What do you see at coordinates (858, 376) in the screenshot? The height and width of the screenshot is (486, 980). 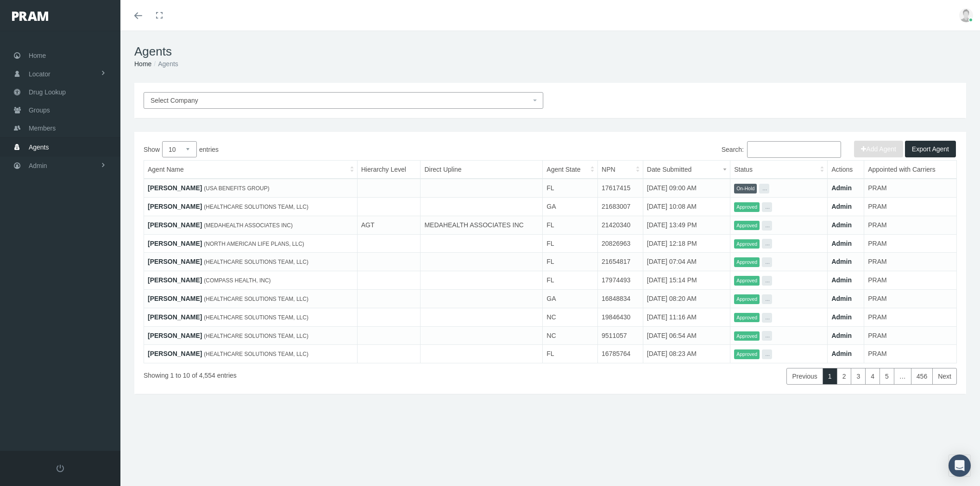 I see `a: 3` at bounding box center [858, 376].